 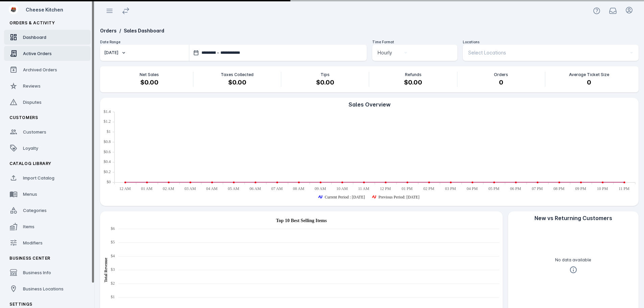 I want to click on ellipse: Mon Oct 13 2025 05:00:00 GMT-0500 (Central Daylight Time): 0, Previous Period: Oct 06, so click(x=233, y=182).